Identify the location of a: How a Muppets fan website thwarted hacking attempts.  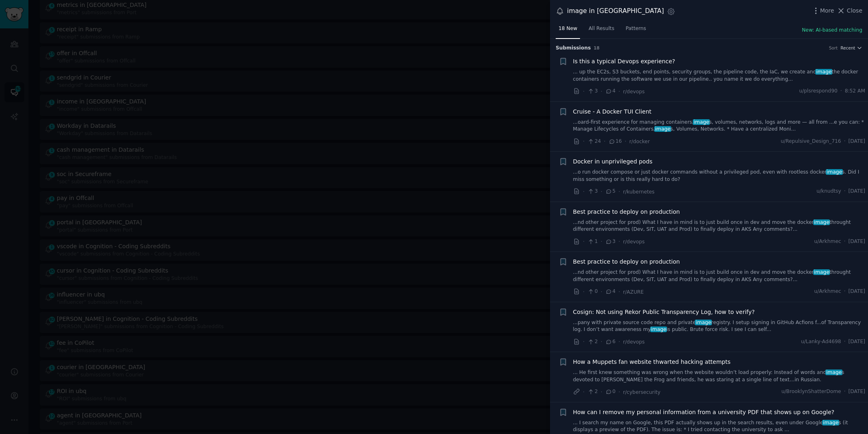
(652, 362).